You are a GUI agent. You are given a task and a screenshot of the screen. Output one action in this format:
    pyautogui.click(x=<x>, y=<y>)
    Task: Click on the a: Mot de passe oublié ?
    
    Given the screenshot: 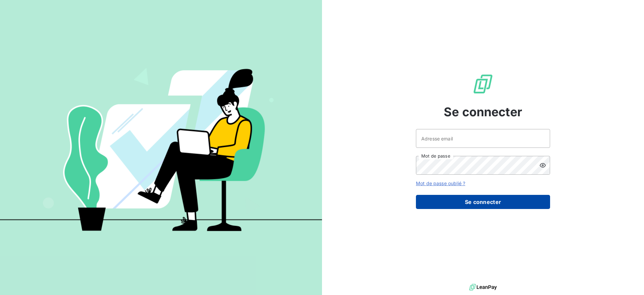 What is the action you would take?
    pyautogui.click(x=441, y=183)
    